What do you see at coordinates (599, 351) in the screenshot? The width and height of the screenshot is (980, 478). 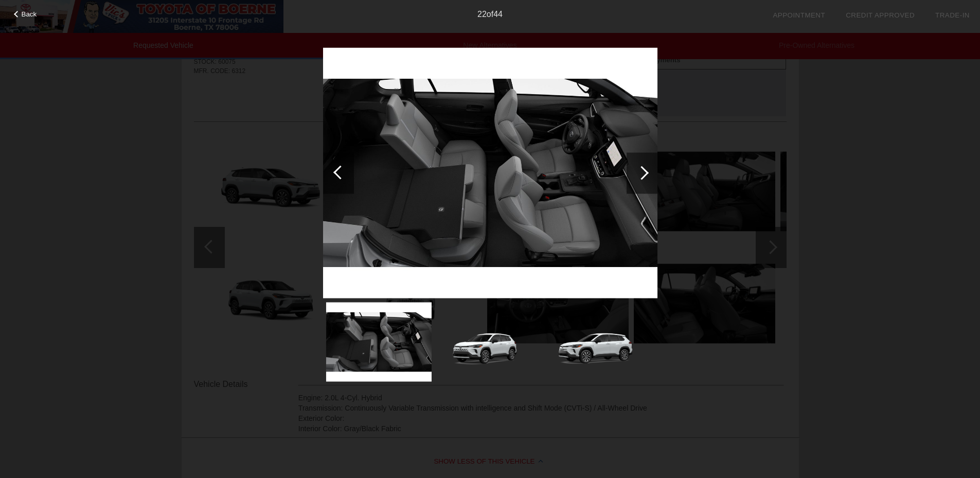 I see `img: 2.png` at bounding box center [599, 351].